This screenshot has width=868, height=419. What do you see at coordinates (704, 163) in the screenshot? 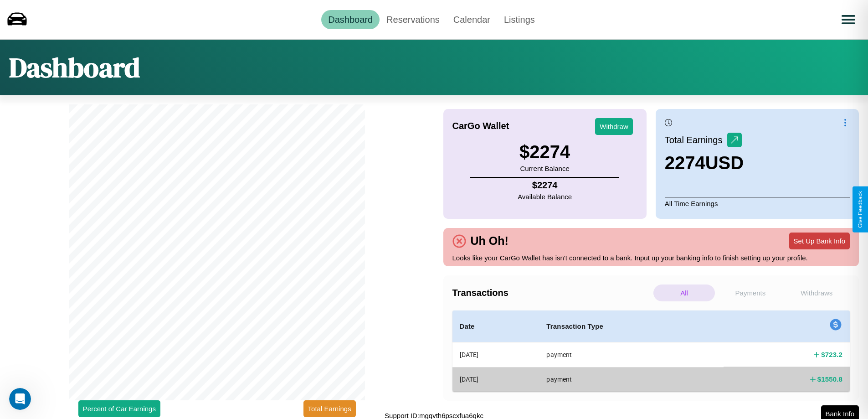
I see `h3: 2274 USD` at bounding box center [704, 163].